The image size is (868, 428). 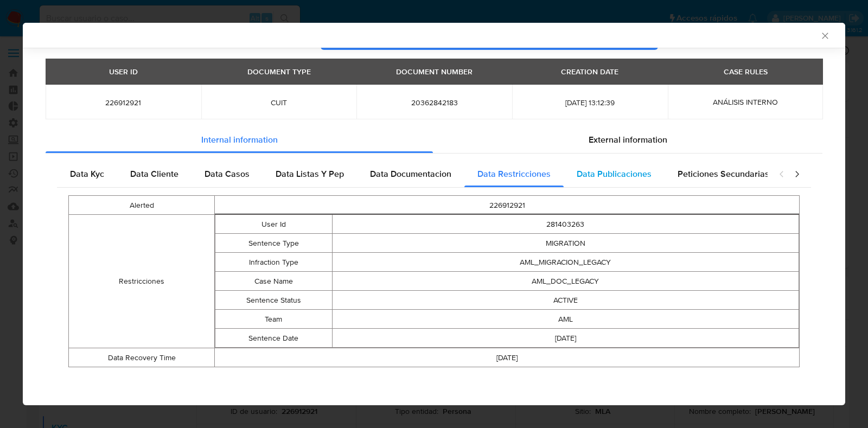 I want to click on span: External information, so click(x=628, y=139).